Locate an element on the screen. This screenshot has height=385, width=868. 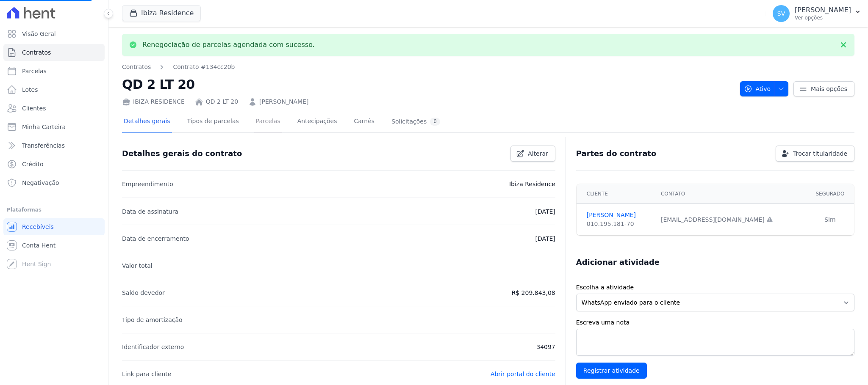
p: Empreendimento is located at coordinates (147, 184).